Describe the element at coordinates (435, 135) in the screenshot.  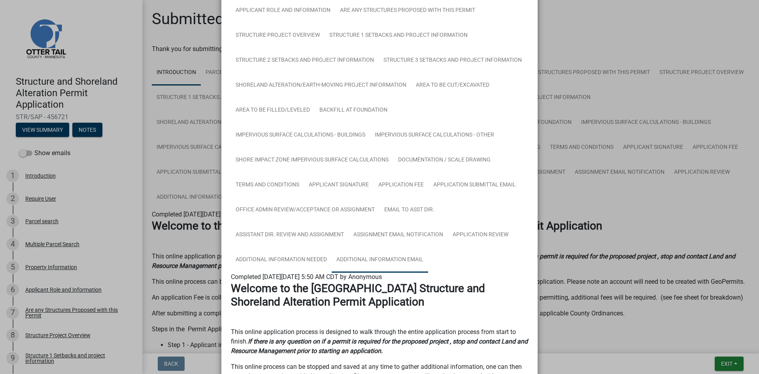
I see `a: Impervious Surface Calculations - Other` at that location.